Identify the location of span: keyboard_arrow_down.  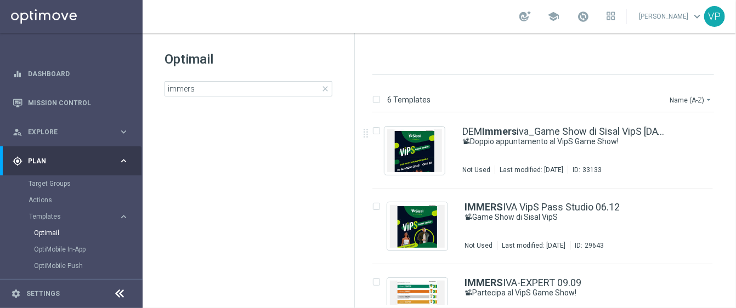
(697, 16).